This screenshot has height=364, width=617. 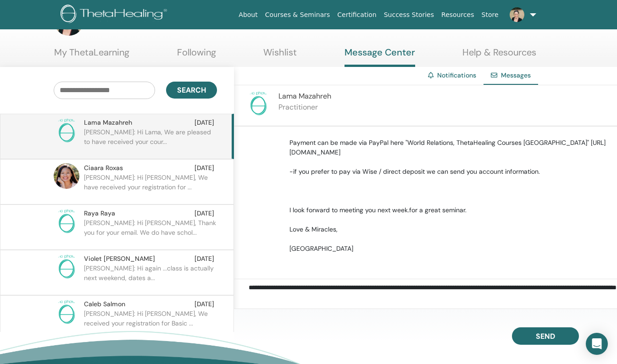 What do you see at coordinates (380, 57) in the screenshot?
I see `a: Message Center` at bounding box center [380, 57].